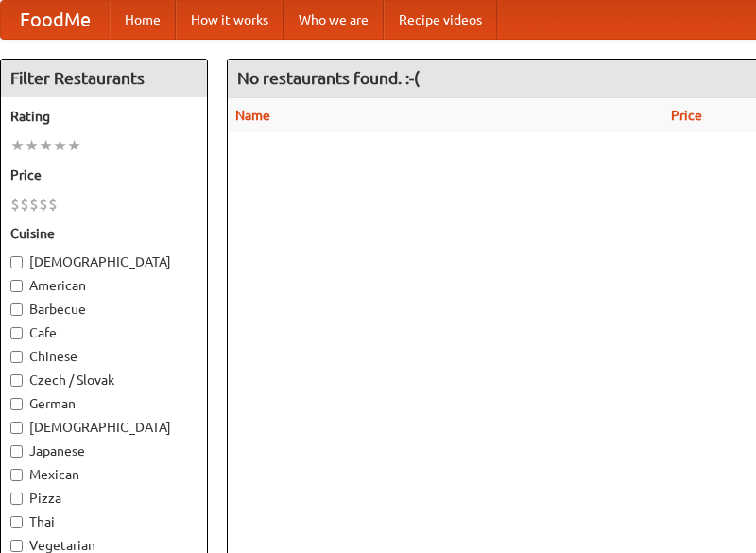  What do you see at coordinates (16, 332) in the screenshot?
I see `input: Cafe` at bounding box center [16, 332].